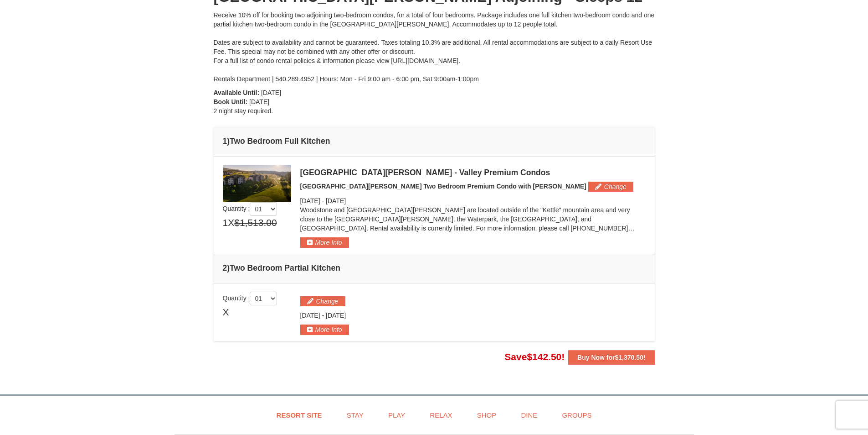  What do you see at coordinates (611, 357) in the screenshot?
I see `strong: Buy Now for !` at bounding box center [611, 357].